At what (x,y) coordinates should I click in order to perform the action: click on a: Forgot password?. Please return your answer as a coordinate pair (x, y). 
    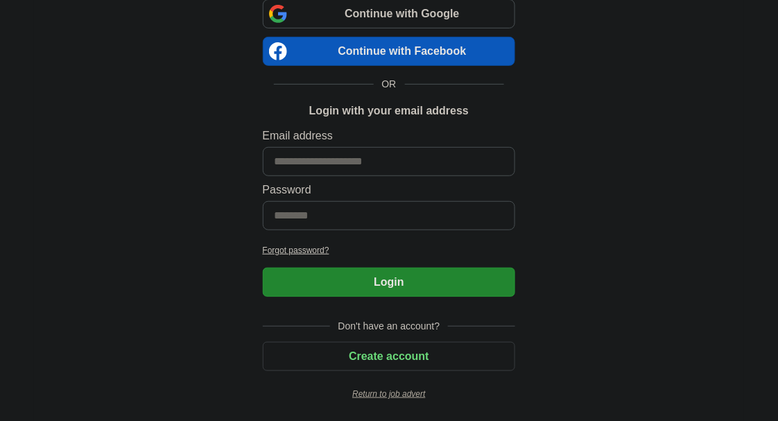
    Looking at the image, I should click on (389, 250).